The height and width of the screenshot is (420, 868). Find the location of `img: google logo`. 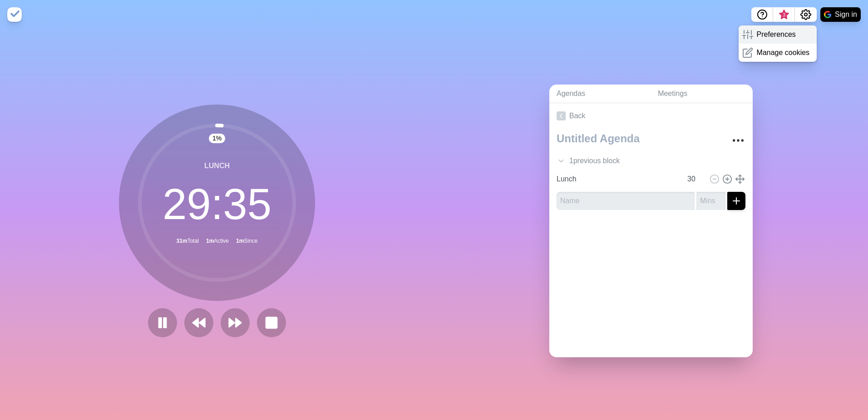

img: google logo is located at coordinates (828, 15).